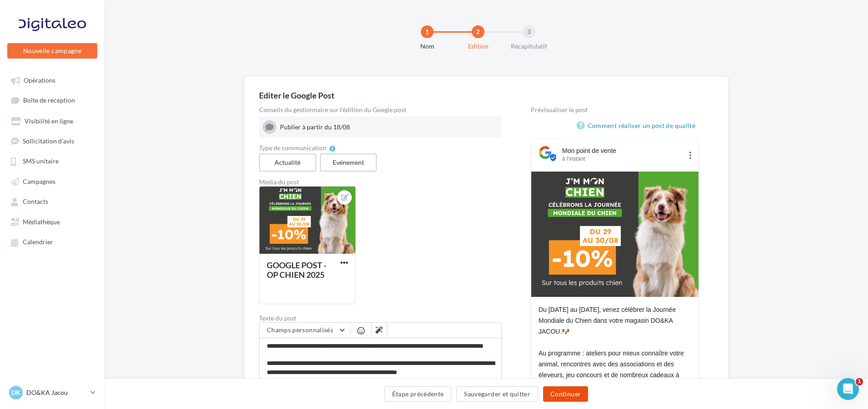 This screenshot has width=868, height=409. I want to click on div: Edition, so click(478, 46).